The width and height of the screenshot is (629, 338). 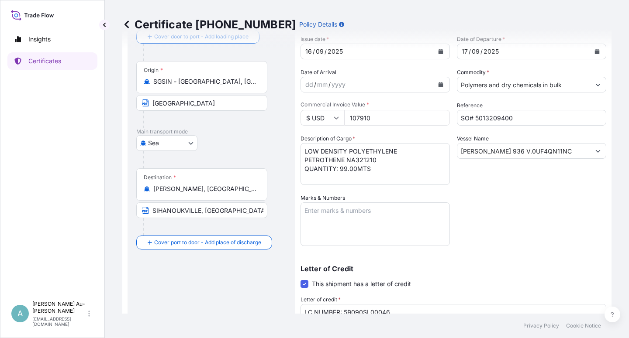 What do you see at coordinates (39, 39) in the screenshot?
I see `p: Insights` at bounding box center [39, 39].